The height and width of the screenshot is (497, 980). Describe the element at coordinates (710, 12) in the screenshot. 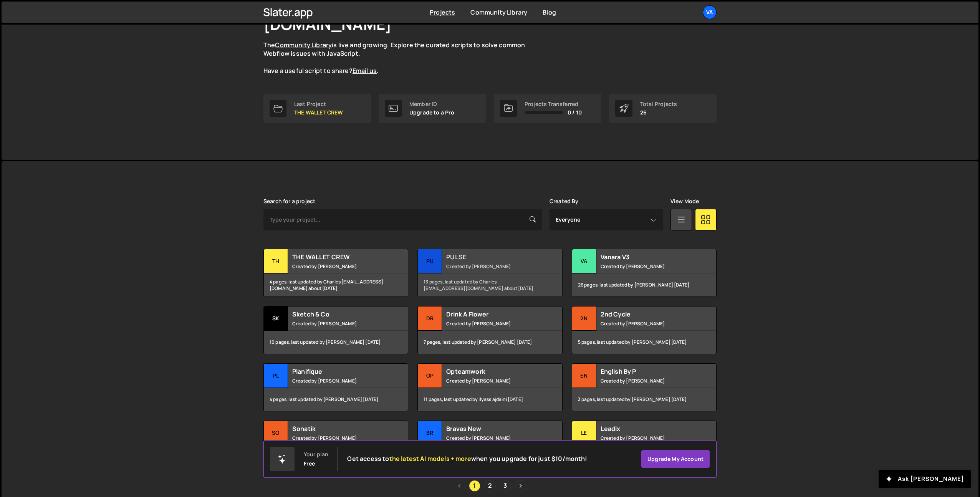

I see `a: Va` at that location.